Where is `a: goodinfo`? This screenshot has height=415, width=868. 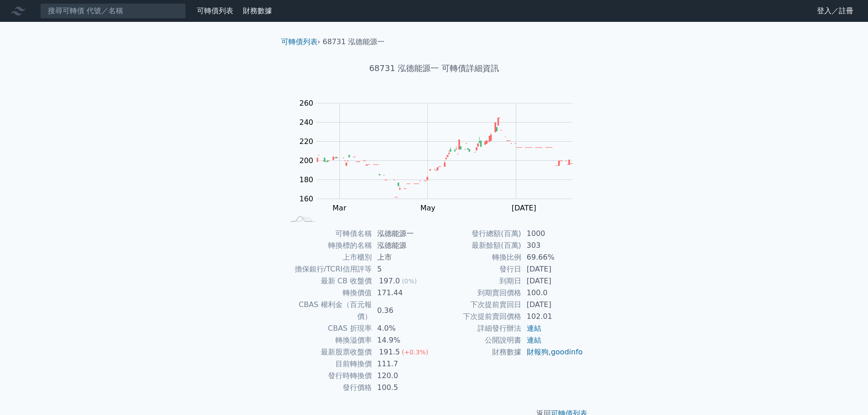 a: goodinfo is located at coordinates (567, 352).